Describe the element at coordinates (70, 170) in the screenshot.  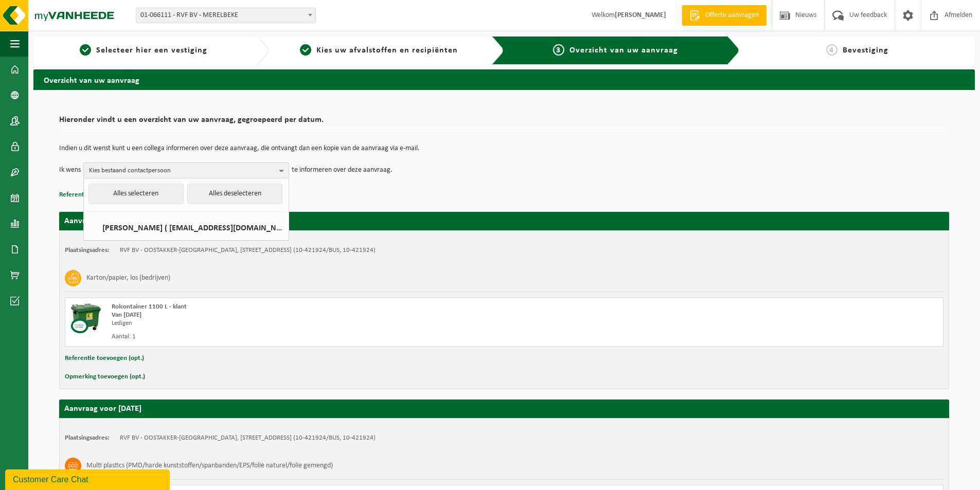
I see `p: Ik wens` at that location.